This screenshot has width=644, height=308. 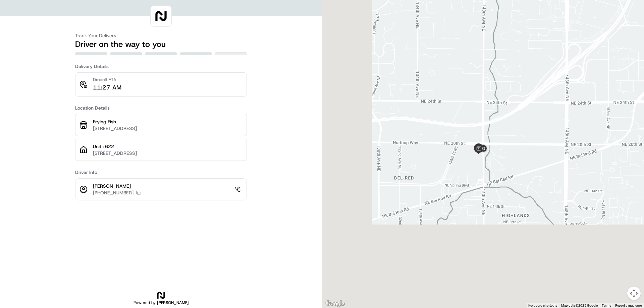 What do you see at coordinates (543, 306) in the screenshot?
I see `button: Keyboard shortcuts` at bounding box center [543, 306].